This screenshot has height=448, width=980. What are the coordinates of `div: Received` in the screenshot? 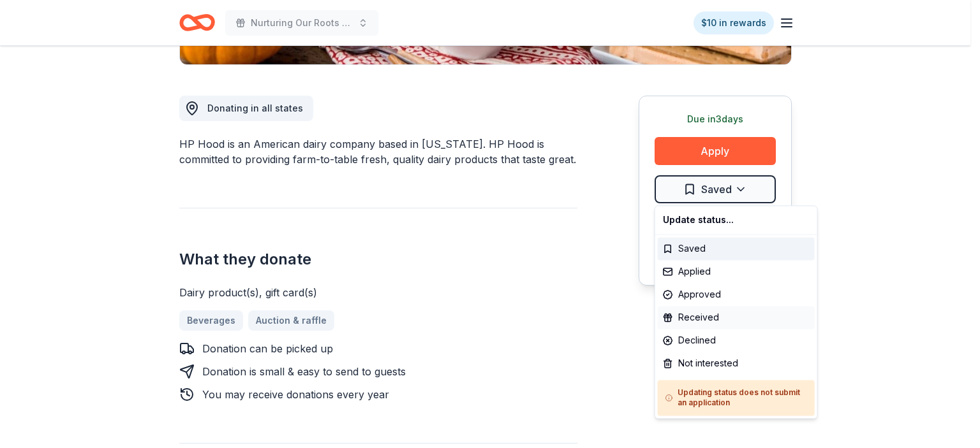 It's located at (736, 317).